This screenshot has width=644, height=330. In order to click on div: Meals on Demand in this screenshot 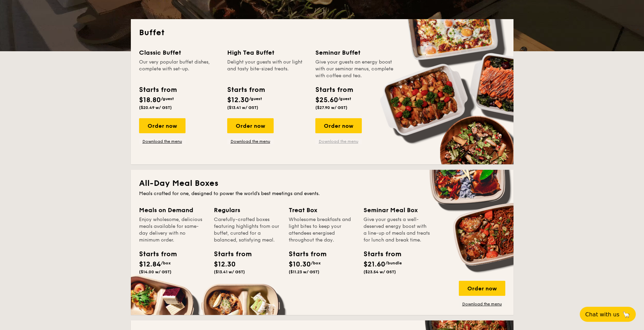, I will do `click(172, 210)`.